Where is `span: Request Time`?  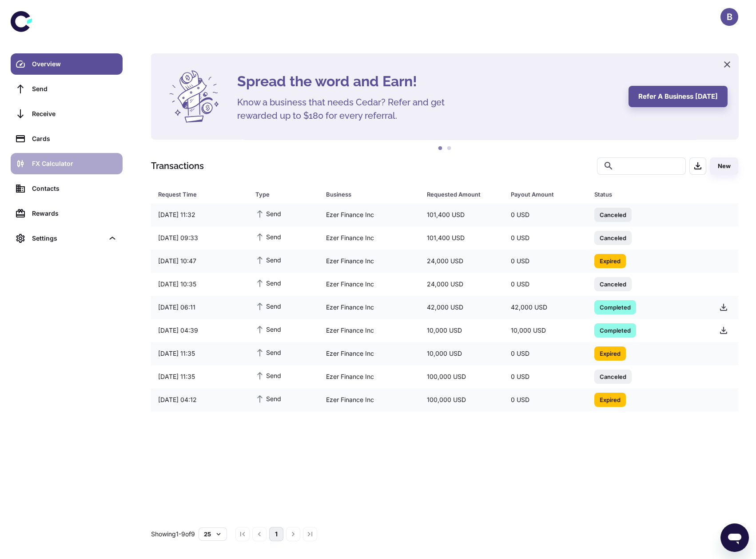
span: Request Time is located at coordinates (201, 194).